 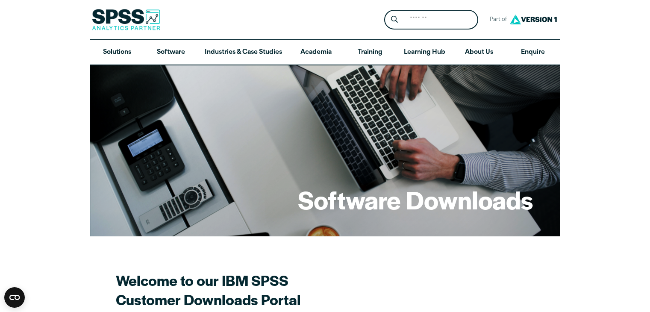 I want to click on a: Industries & Case Studies, so click(x=243, y=53).